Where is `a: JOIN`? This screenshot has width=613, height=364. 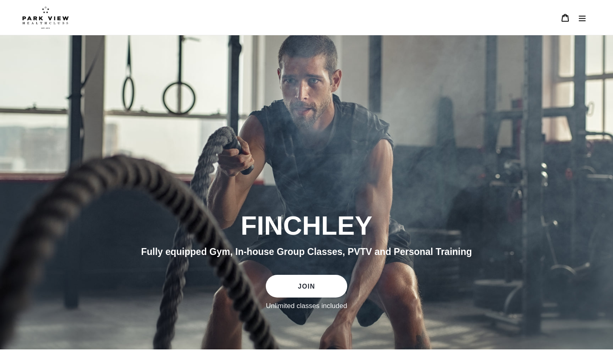
a: JOIN is located at coordinates (306, 286).